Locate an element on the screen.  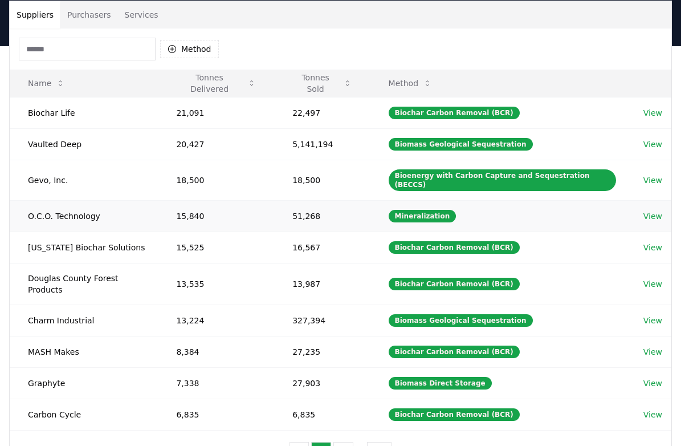
td: Gevo, Inc. is located at coordinates (84, 179).